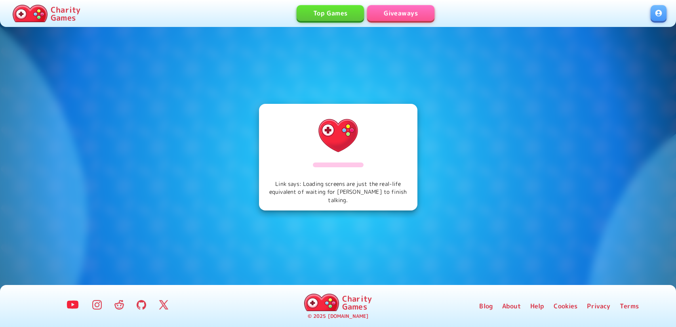  I want to click on img: Twitter Logo, so click(164, 305).